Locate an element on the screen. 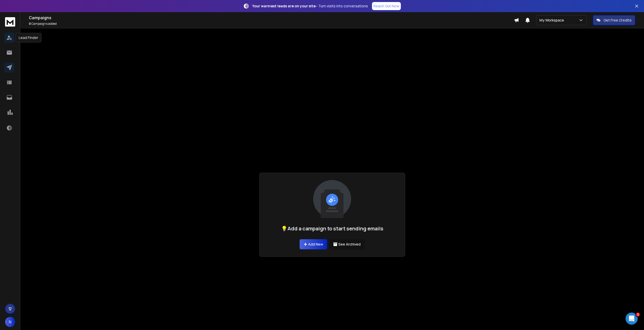 The width and height of the screenshot is (644, 330). button: N is located at coordinates (10, 322).